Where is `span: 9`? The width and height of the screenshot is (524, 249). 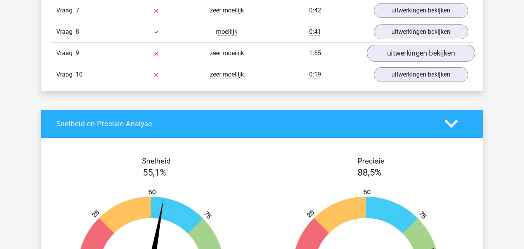
span: 9 is located at coordinates (77, 53).